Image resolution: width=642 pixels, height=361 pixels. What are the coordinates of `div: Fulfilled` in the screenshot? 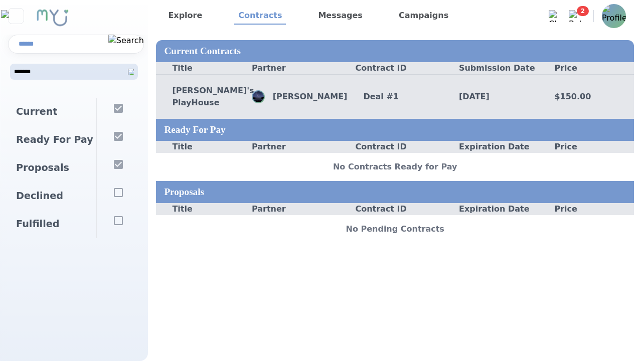 It's located at (52, 224).